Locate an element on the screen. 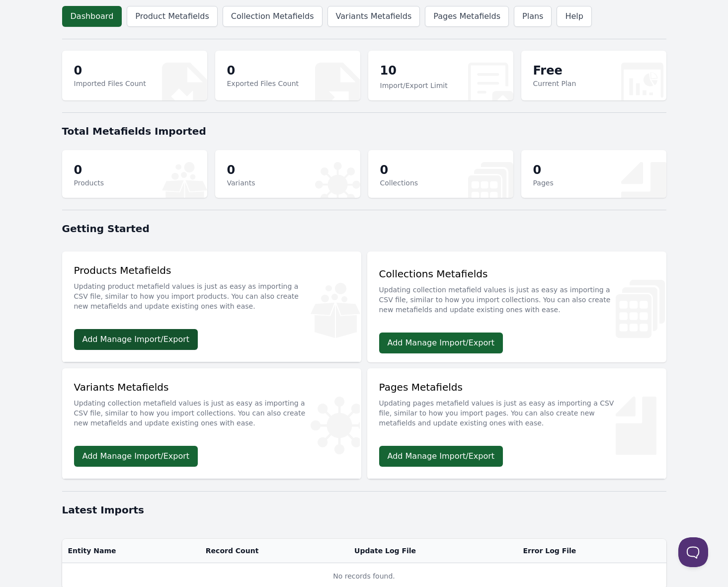 Image resolution: width=728 pixels, height=587 pixels. h1: Latest Imports is located at coordinates (364, 510).